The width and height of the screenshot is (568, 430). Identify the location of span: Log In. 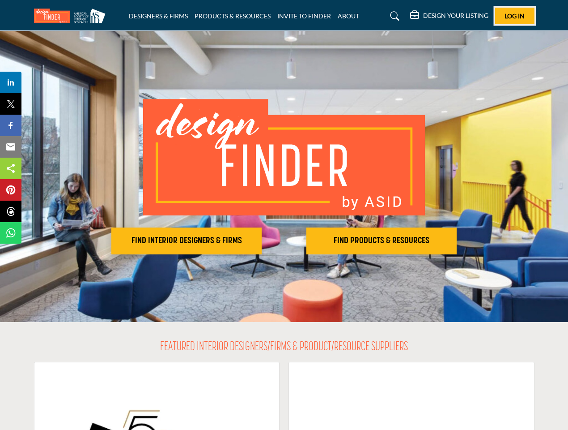
(515, 16).